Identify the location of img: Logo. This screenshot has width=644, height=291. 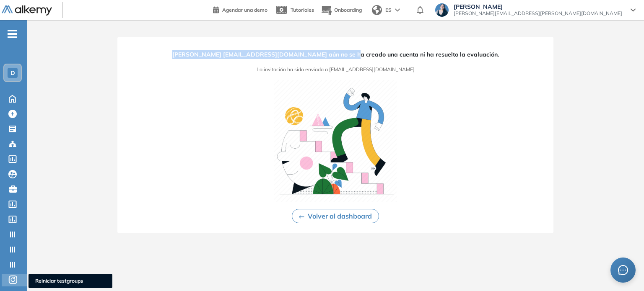
(27, 10).